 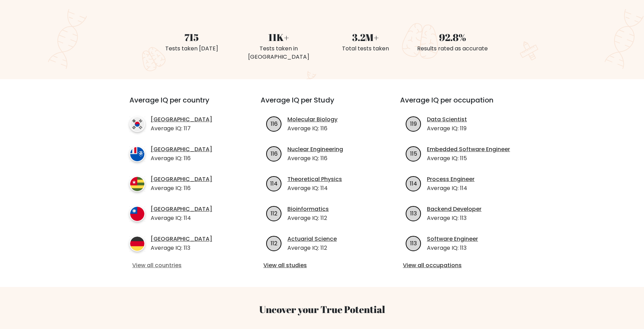 I want to click on div: Results rated as accurate, so click(x=453, y=49).